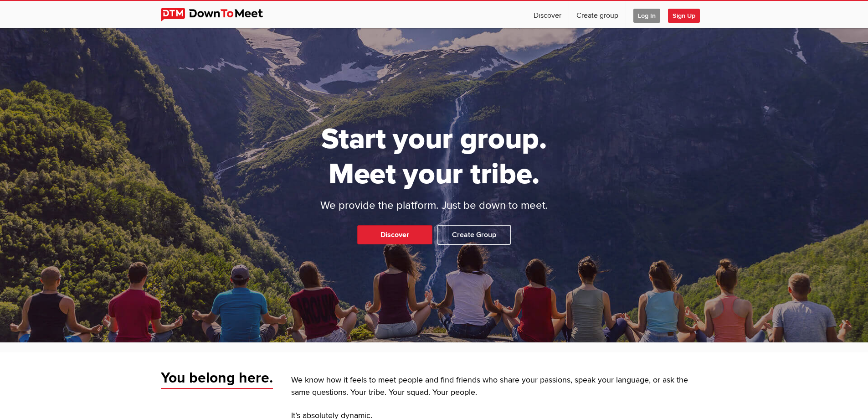  What do you see at coordinates (597, 15) in the screenshot?
I see `a: Create group` at bounding box center [597, 15].